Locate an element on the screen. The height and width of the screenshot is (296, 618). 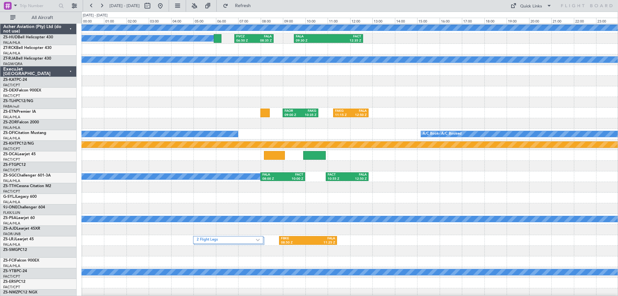
div: Quick Links is located at coordinates (531, 6).